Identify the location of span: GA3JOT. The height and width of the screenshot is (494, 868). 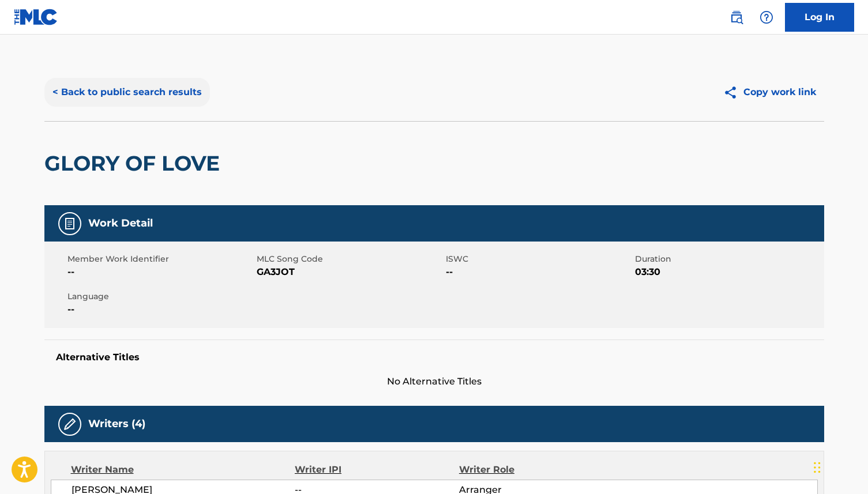
(350, 272).